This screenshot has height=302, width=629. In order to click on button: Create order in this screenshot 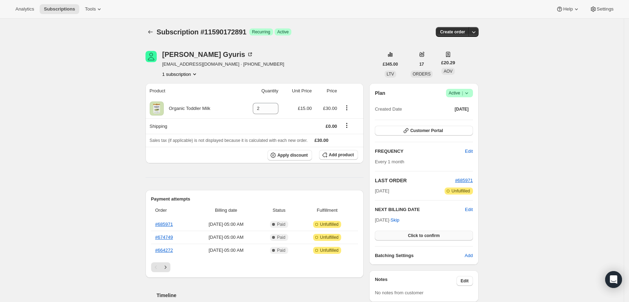, I will do `click(452, 32)`.